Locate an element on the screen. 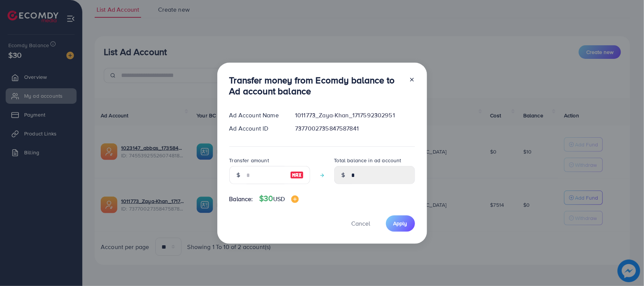  button: Cancel is located at coordinates (361, 223).